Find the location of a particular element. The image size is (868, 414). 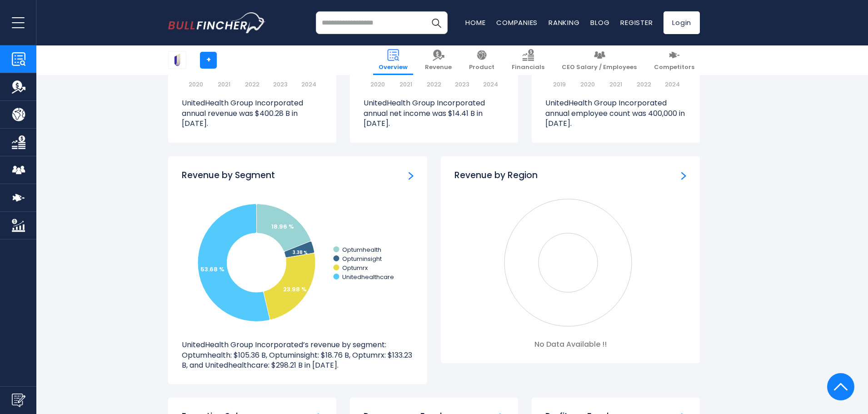

h3: Revenue by Segment is located at coordinates (228, 175).